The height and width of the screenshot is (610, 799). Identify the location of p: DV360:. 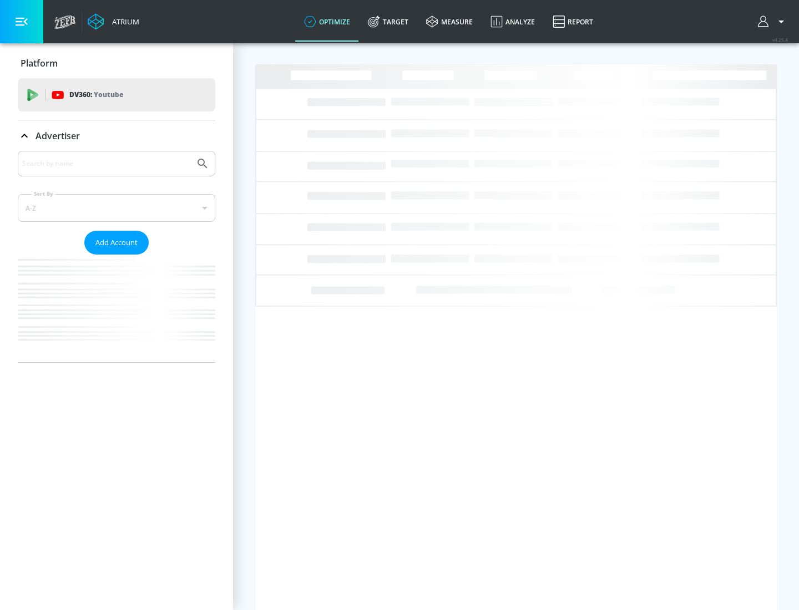
(96, 95).